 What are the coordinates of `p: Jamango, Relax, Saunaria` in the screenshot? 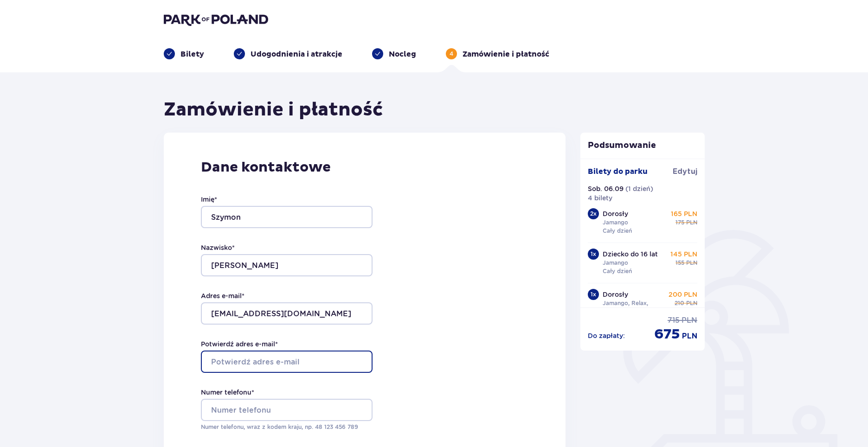 It's located at (635, 308).